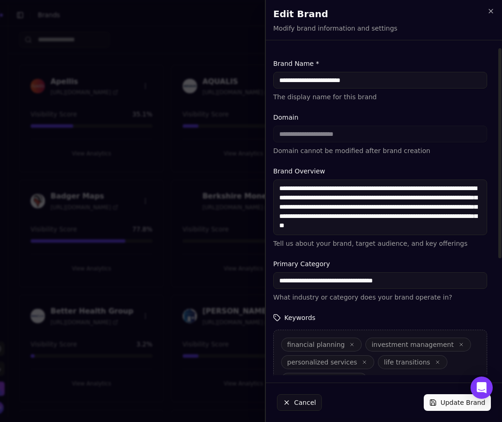  I want to click on p: What industry or category does your brand operate in?, so click(381, 297).